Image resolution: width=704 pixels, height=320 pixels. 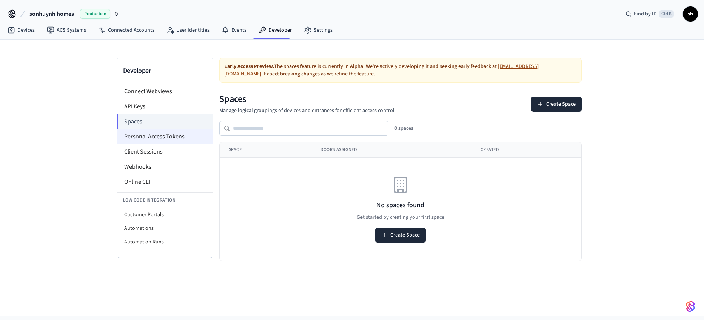 I want to click on li: Customer Portals, so click(x=165, y=215).